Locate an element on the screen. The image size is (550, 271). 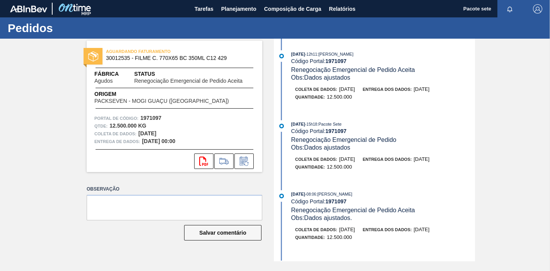
font: Observação is located at coordinates (103, 189).